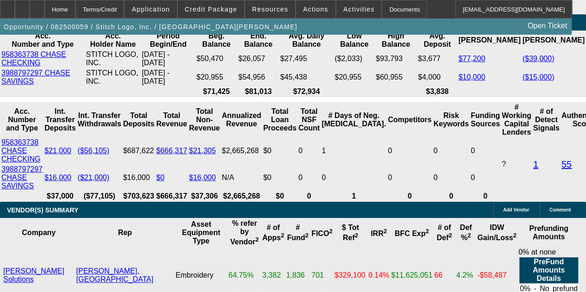 This screenshot has height=292, width=586. Describe the element at coordinates (125, 233) in the screenshot. I see `b: Rep` at that location.